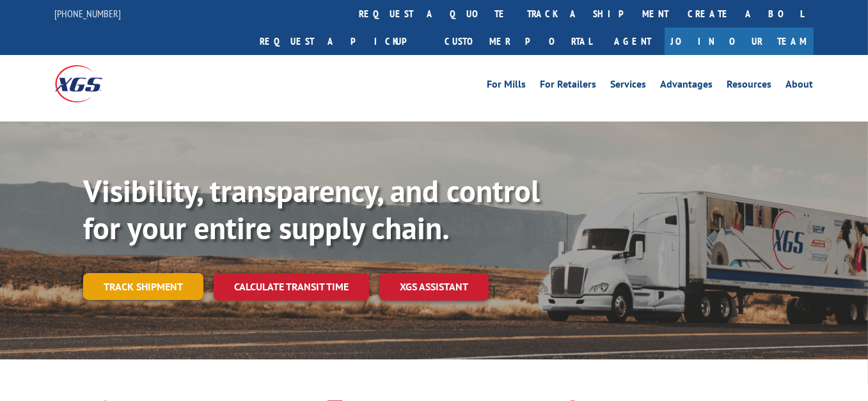 The image size is (868, 401). I want to click on a: Join Our Team, so click(739, 41).